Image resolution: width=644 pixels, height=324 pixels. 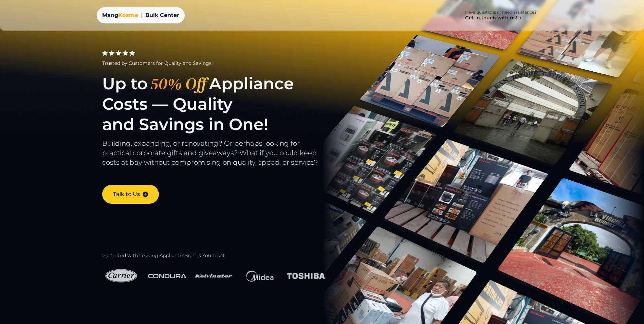 I want to click on span: Kosme, so click(x=128, y=15).